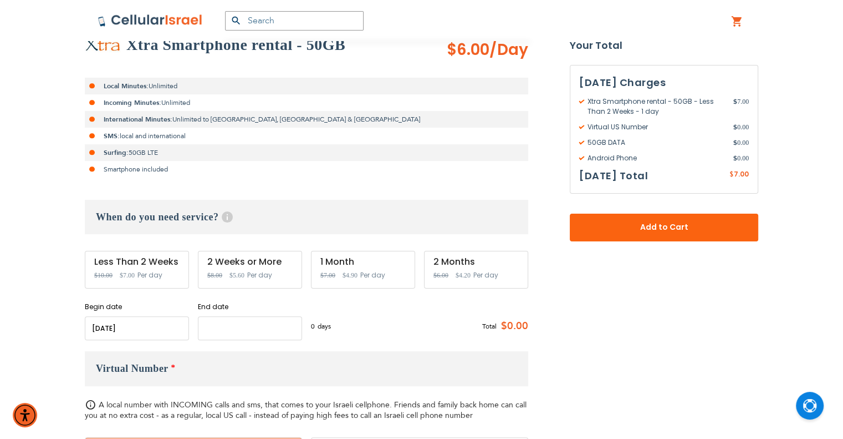 The image size is (843, 439). What do you see at coordinates (132, 368) in the screenshot?
I see `span: Virtual Number` at bounding box center [132, 368].